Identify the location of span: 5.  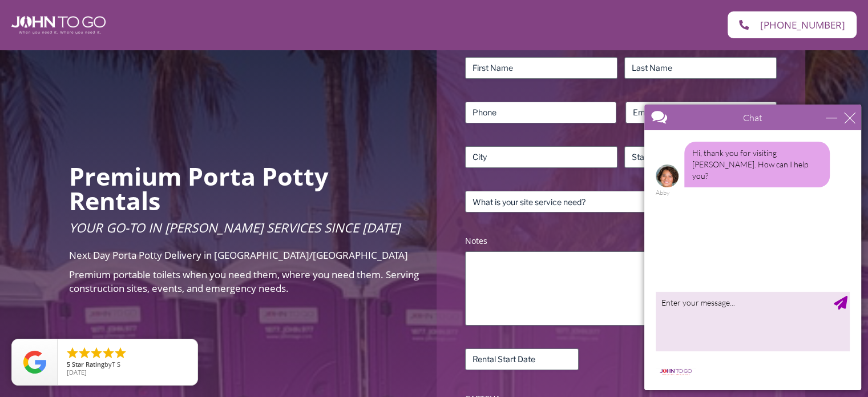
(68, 364).